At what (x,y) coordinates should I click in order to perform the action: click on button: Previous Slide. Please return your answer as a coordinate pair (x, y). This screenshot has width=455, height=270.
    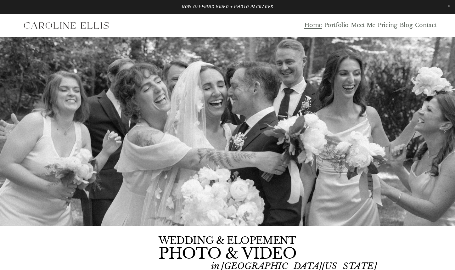
    Looking at the image, I should click on (10, 131).